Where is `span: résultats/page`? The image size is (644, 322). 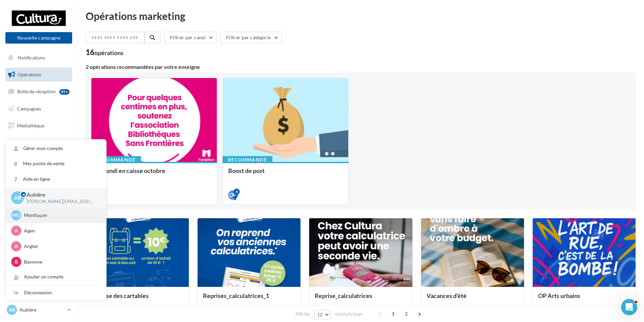
span: résultats/page is located at coordinates (349, 314).